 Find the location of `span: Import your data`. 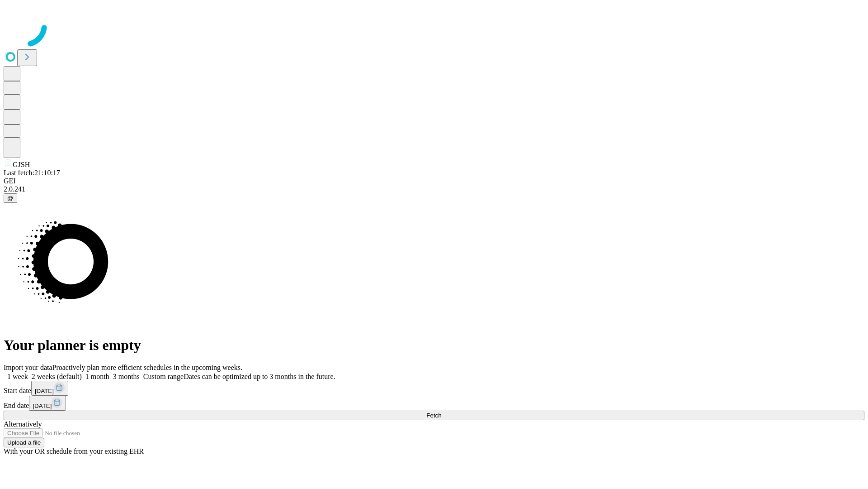

span: Import your data is located at coordinates (28, 367).